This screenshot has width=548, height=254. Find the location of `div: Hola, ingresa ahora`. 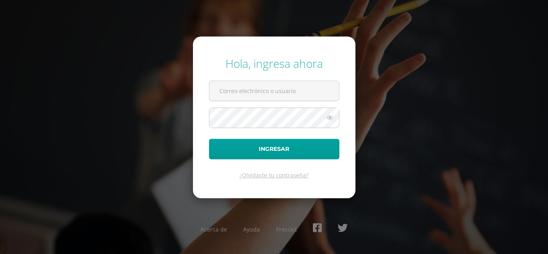

div: Hola, ingresa ahora is located at coordinates (274, 63).